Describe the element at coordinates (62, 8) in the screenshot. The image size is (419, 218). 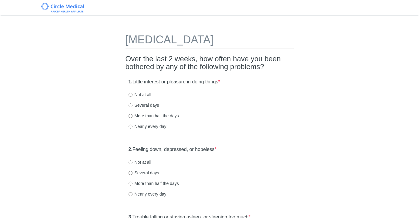
I see `img: Circle Medical Logo` at that location.